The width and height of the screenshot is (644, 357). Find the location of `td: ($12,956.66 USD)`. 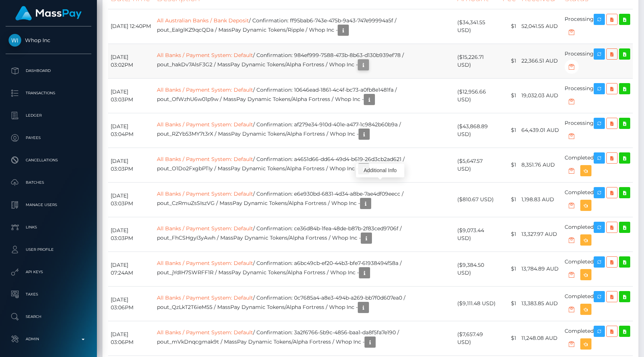

td: ($12,956.66 USD) is located at coordinates (477, 95).